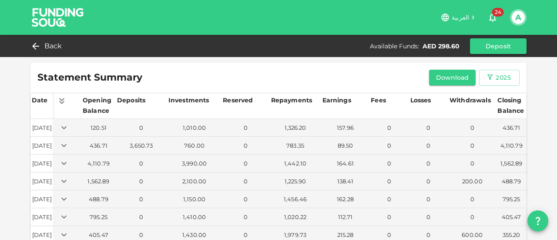  Describe the element at coordinates (470, 100) in the screenshot. I see `div: Withdrawals` at that location.